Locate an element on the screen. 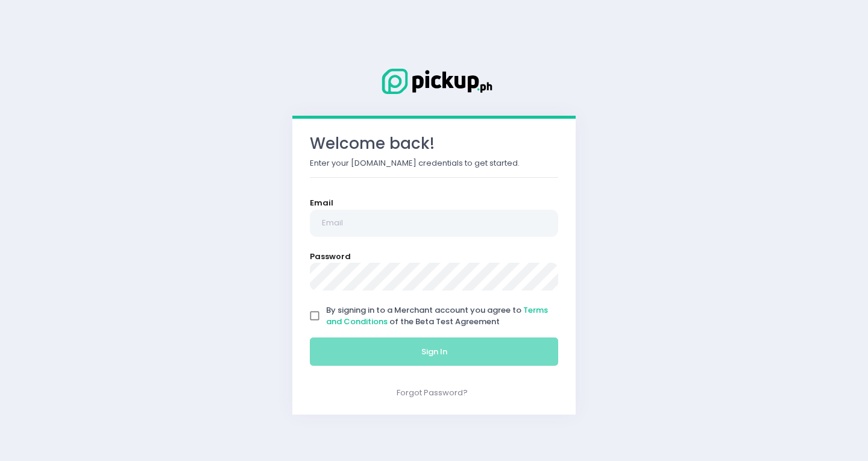 The height and width of the screenshot is (461, 868). h3: Welcome back! is located at coordinates (434, 144).